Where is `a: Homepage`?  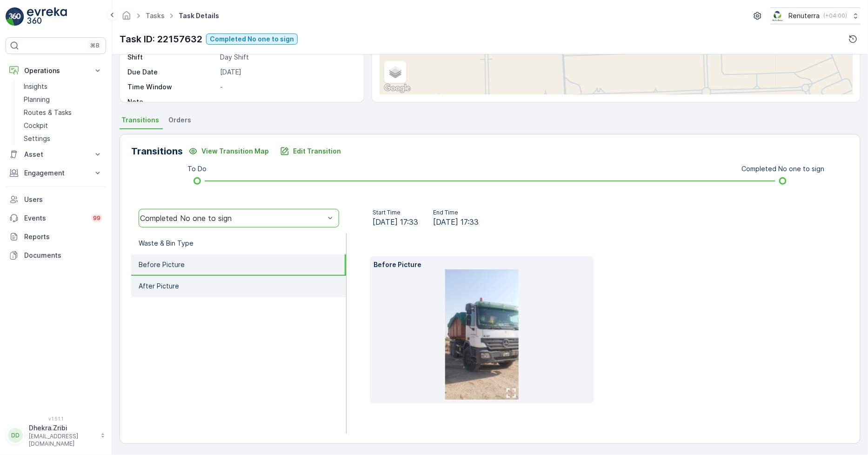 a: Homepage is located at coordinates (126, 18).